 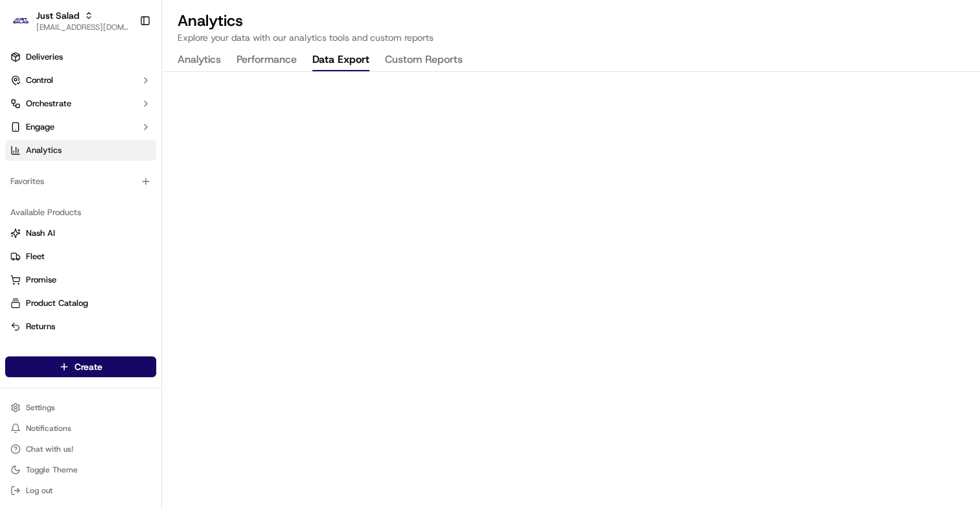 I want to click on img: 1727276513143-84d647e1-66c0-4f92-a045-3c9f9f5dfd92, so click(x=39, y=136).